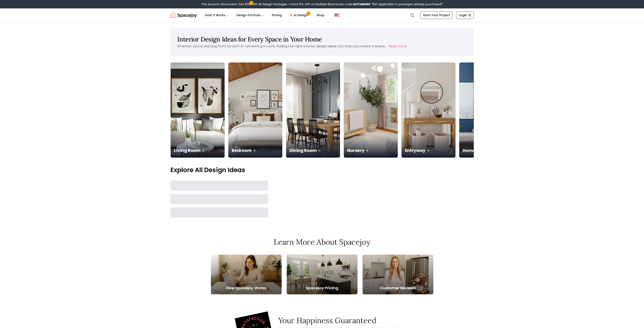 This screenshot has width=644, height=328. Describe the element at coordinates (198, 110) in the screenshot. I see `img: Living Room` at that location.